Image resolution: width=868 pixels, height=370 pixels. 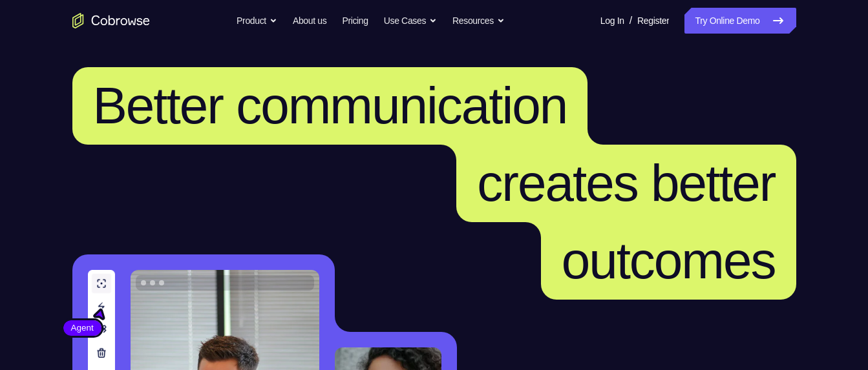 What do you see at coordinates (478, 20) in the screenshot?
I see `button: Resources` at bounding box center [478, 20].